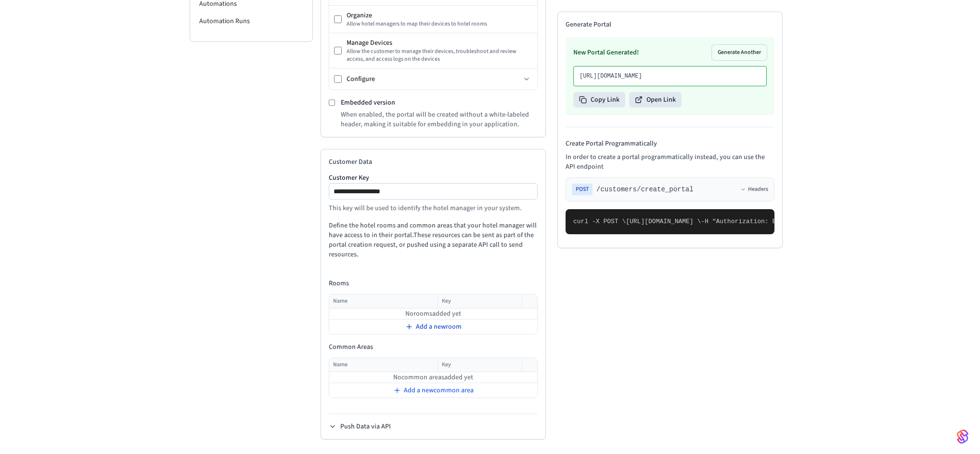 The height and width of the screenshot is (454, 980). What do you see at coordinates (440, 15) in the screenshot?
I see `div: Organize` at bounding box center [440, 15].